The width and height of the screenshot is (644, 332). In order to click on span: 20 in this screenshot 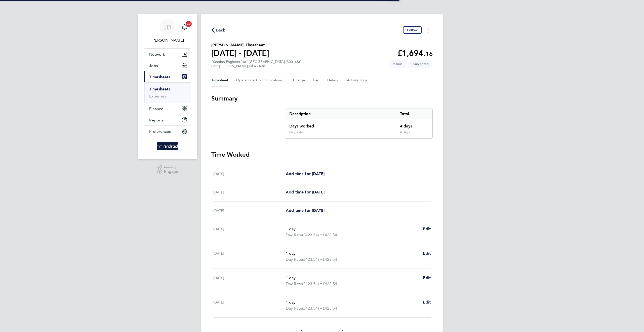, I will do `click(189, 24)`.